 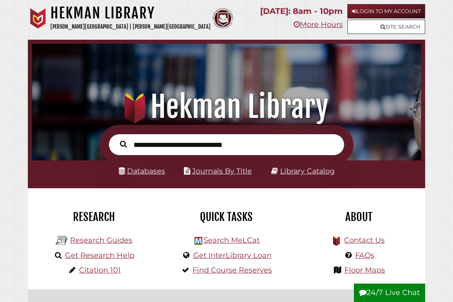 What do you see at coordinates (365, 270) in the screenshot?
I see `a: Floor Maps` at bounding box center [365, 270].